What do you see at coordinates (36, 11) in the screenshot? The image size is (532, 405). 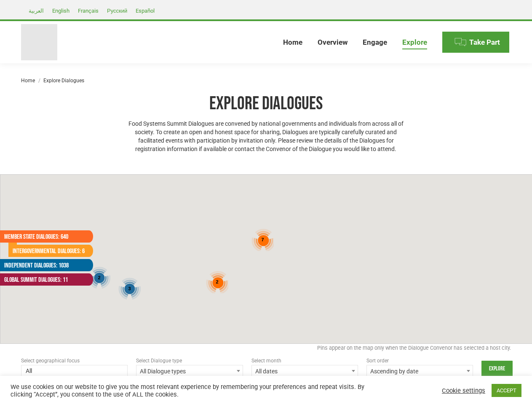 I see `span: العربية` at bounding box center [36, 11].